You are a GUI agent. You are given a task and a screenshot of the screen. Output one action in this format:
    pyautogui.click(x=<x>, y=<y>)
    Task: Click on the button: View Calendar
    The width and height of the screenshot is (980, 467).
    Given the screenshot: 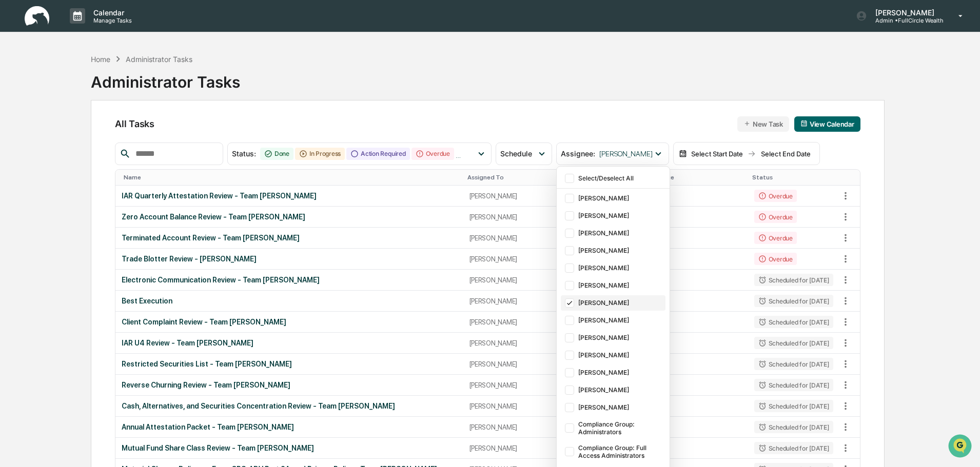 What is the action you would take?
    pyautogui.click(x=827, y=124)
    